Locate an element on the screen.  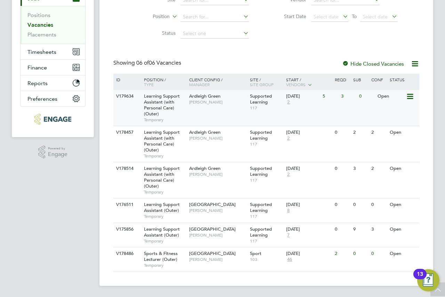
div: 13 is located at coordinates (420, 279).